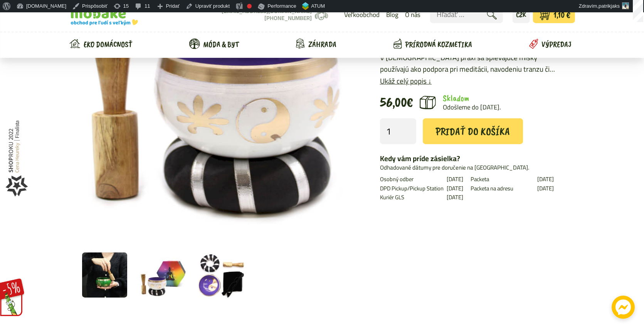 The image size is (644, 328). Describe the element at coordinates (392, 197) in the screenshot. I see `span: Kuriér GLS` at that location.